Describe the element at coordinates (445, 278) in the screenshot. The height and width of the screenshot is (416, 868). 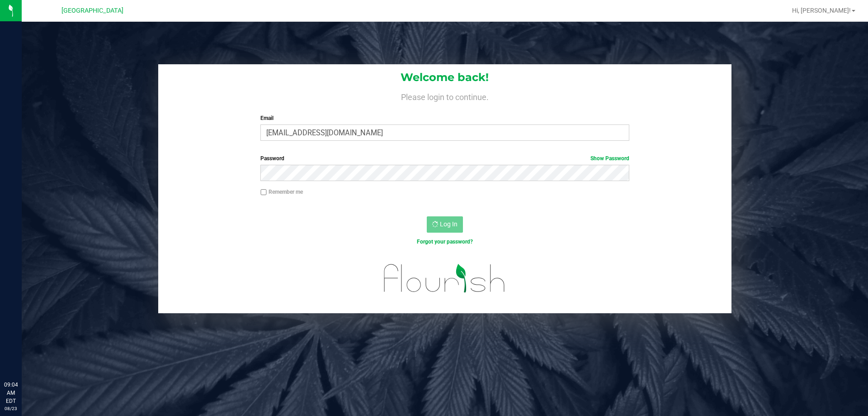
I see `img: flourish_logo.svg` at that location.